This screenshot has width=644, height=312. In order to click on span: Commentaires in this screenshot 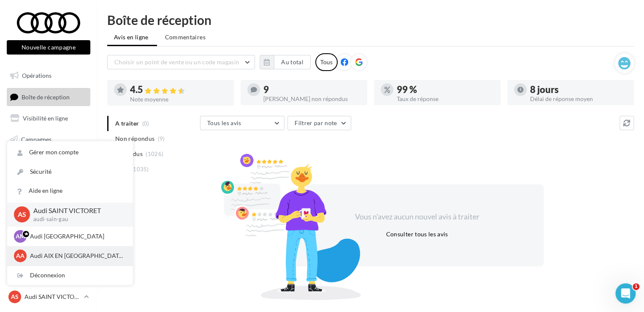, I will do `click(185, 37)`.